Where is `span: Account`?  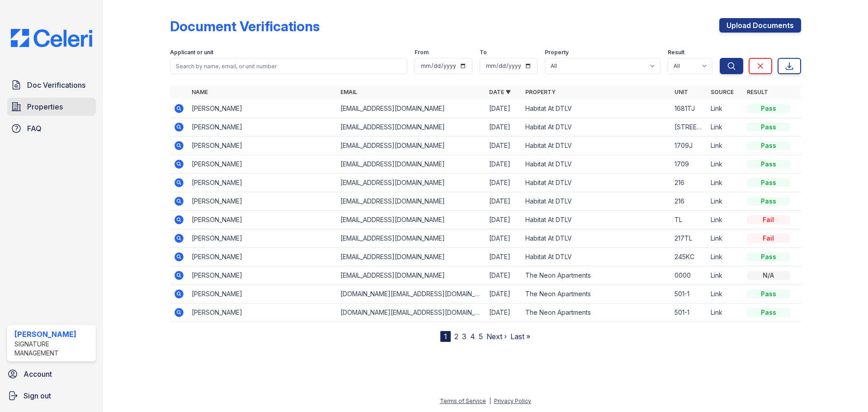 span: Account is located at coordinates (38, 374).